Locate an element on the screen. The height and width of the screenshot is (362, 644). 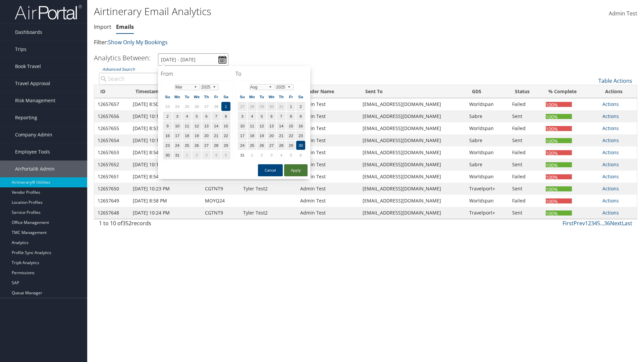
td: 12657651 is located at coordinates (112, 176).